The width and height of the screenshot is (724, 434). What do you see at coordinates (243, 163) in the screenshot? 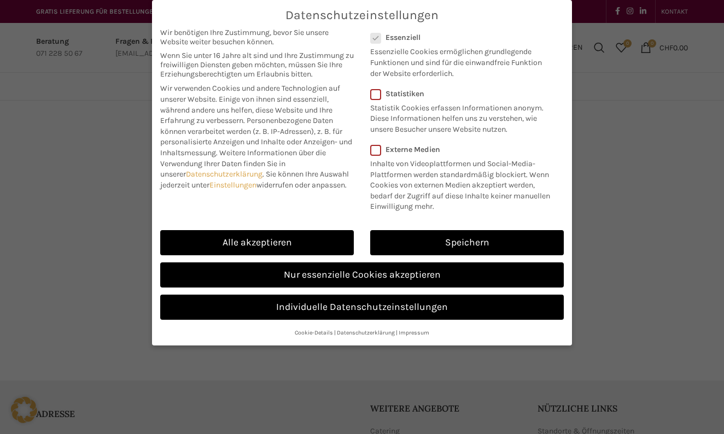
I see `span: Weitere Informationen über die Verwendung Ihrer Daten finden Sie in unserer .` at bounding box center [243, 163].